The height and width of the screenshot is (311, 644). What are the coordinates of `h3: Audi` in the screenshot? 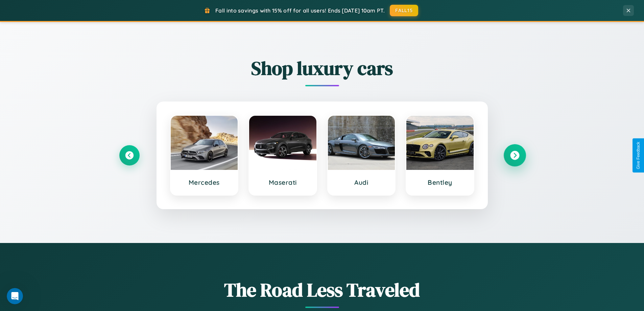 It's located at (361, 183).